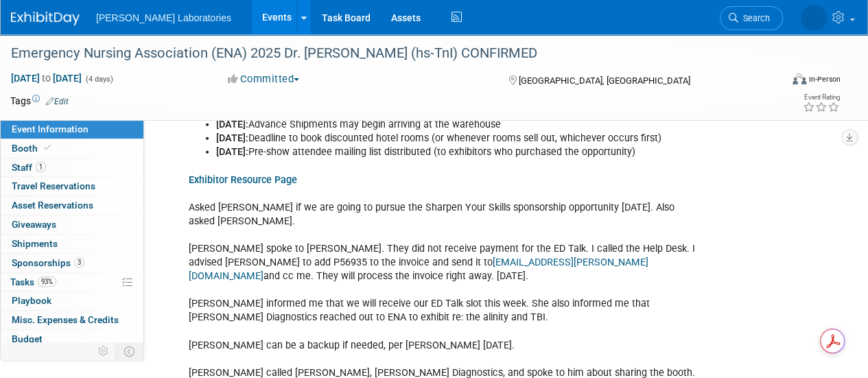 The width and height of the screenshot is (868, 378). What do you see at coordinates (824, 79) in the screenshot?
I see `div: In-Person` at bounding box center [824, 79].